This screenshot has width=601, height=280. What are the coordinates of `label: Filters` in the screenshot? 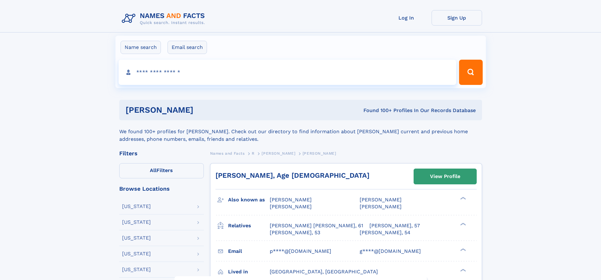 It's located at (161, 171).